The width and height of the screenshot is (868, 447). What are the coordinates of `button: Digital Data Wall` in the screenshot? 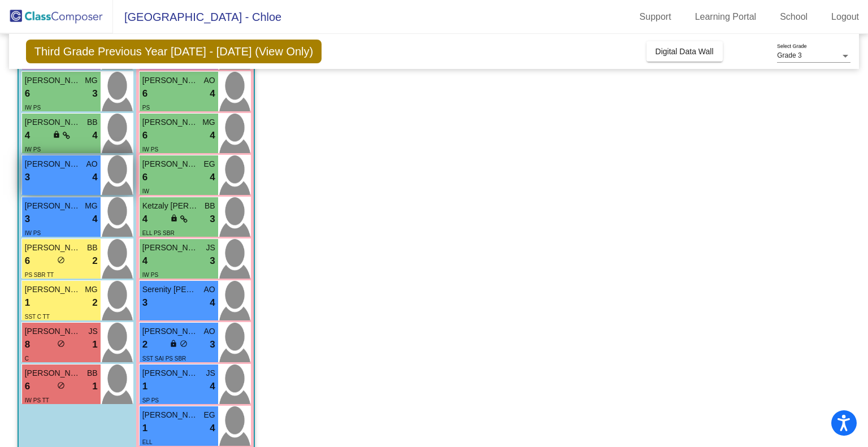 It's located at (684, 52).